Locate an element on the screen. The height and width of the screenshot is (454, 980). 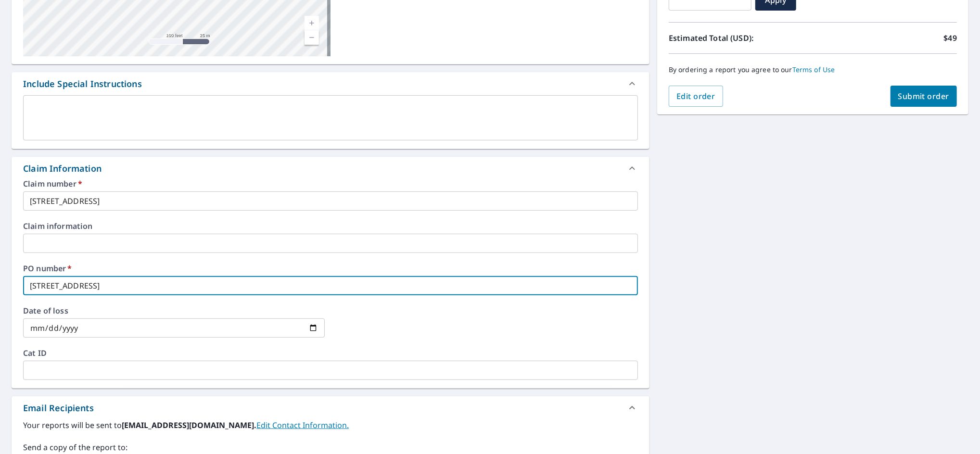
a: Current Level 18, Zoom In is located at coordinates (312, 23).